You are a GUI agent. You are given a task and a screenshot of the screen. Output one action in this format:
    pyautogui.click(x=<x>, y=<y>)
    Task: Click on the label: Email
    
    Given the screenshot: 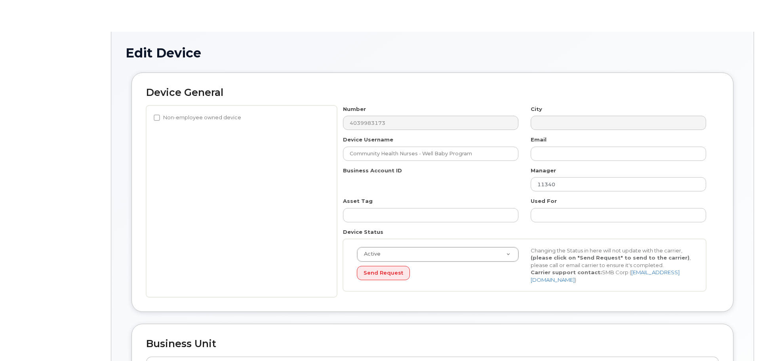 What is the action you would take?
    pyautogui.click(x=539, y=139)
    